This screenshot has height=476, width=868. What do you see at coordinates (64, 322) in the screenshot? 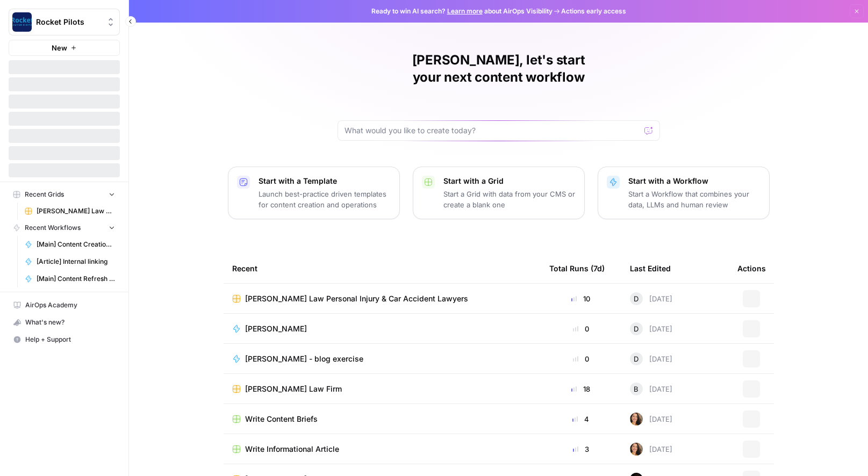
I see `div: What's new?` at bounding box center [64, 322].